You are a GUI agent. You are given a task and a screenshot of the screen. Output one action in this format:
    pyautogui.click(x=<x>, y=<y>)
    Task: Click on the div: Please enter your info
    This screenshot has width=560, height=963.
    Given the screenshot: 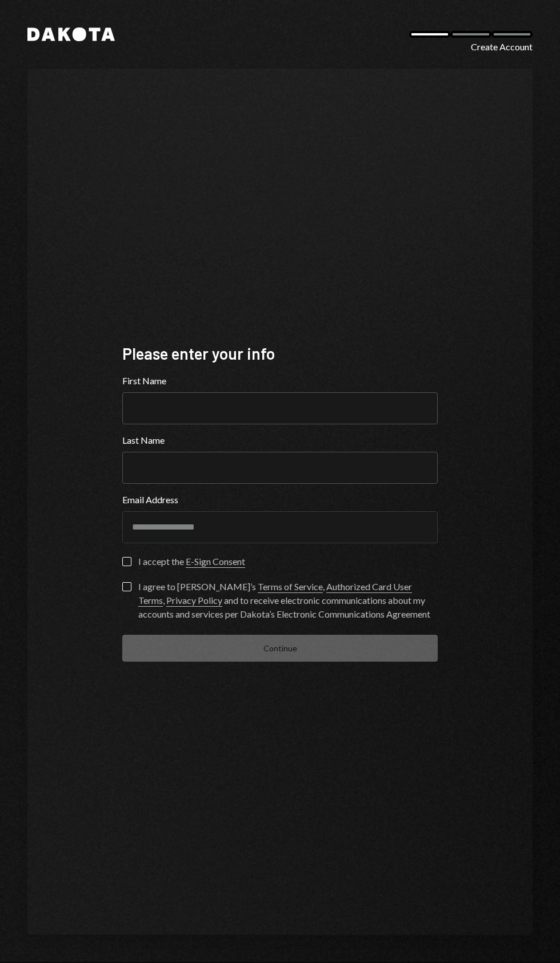 What is the action you would take?
    pyautogui.click(x=280, y=353)
    